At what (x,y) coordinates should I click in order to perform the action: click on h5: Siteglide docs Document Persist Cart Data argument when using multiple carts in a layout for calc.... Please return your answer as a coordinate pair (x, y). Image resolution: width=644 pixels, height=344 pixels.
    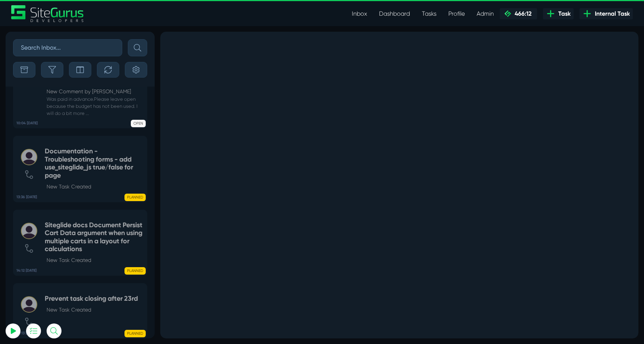
    Looking at the image, I should click on (94, 237).